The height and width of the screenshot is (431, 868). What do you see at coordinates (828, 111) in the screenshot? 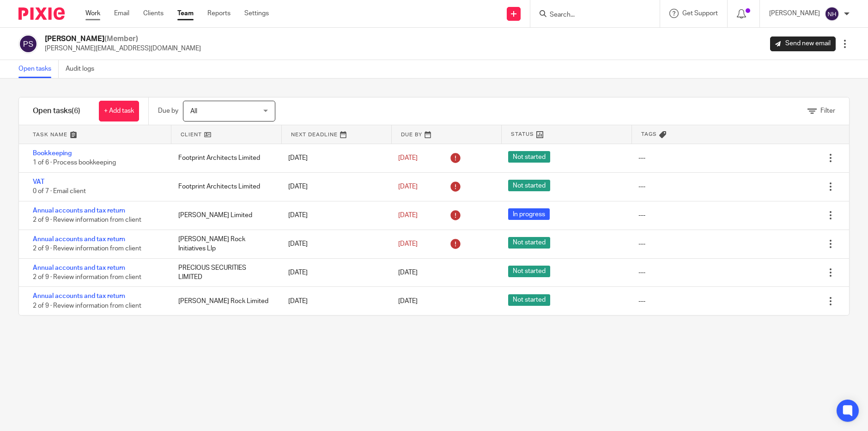
I see `span: Filter` at bounding box center [828, 111].